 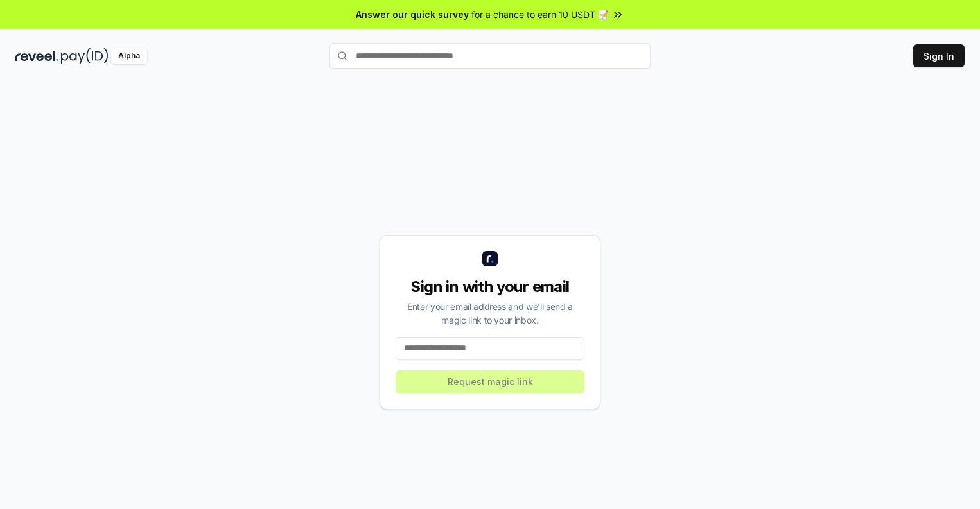 I want to click on span: Answer our quick survey, so click(x=412, y=14).